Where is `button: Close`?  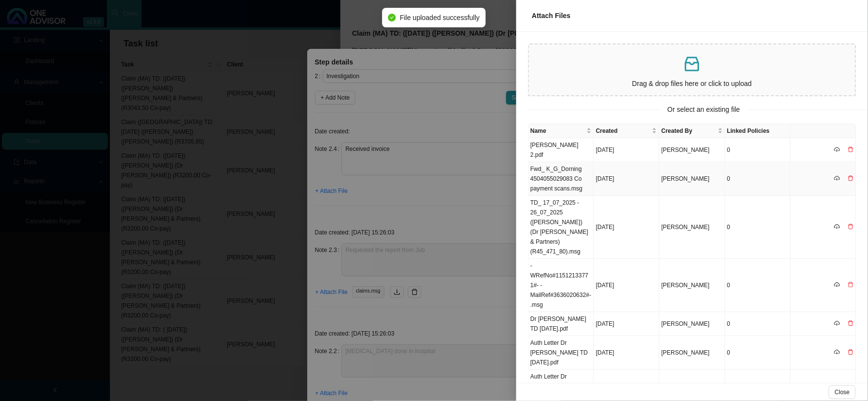
button: Close is located at coordinates (842, 392).